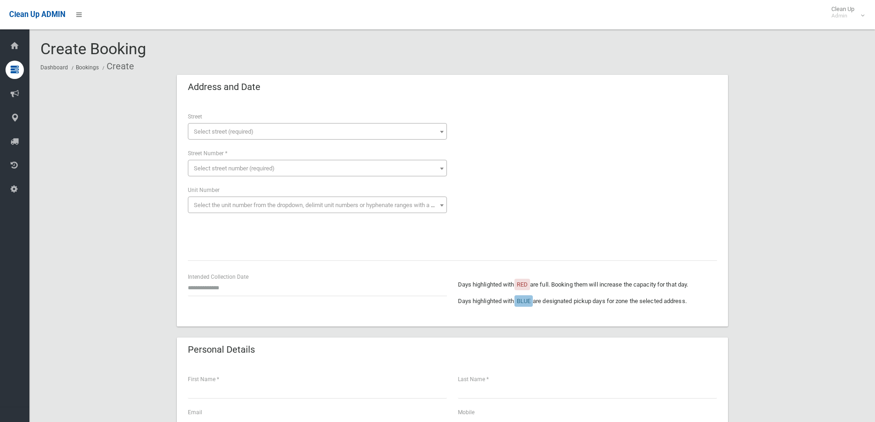  I want to click on span: Clean Up ADMIN, so click(37, 14).